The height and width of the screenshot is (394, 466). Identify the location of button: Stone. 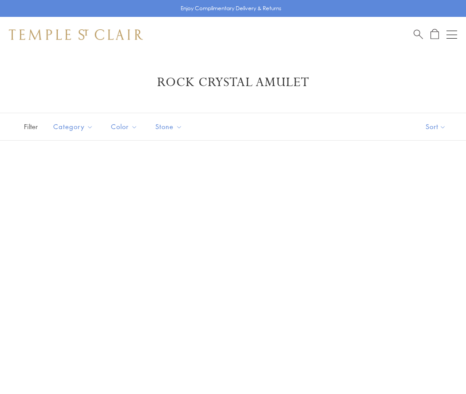
(169, 126).